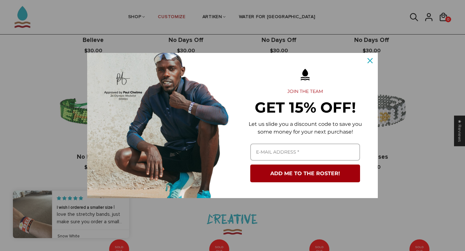  What do you see at coordinates (305, 92) in the screenshot?
I see `h2: JOIN THE TEAM` at bounding box center [305, 92].